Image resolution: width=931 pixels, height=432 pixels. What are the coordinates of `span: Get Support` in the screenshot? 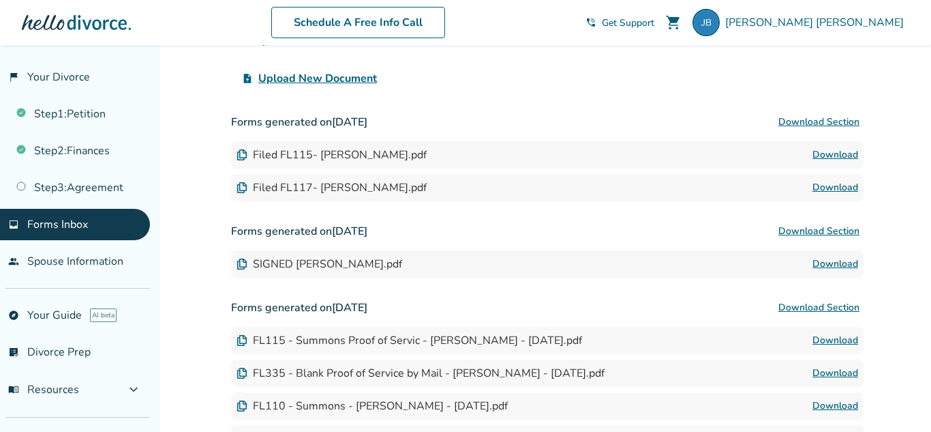 It's located at (628, 23).